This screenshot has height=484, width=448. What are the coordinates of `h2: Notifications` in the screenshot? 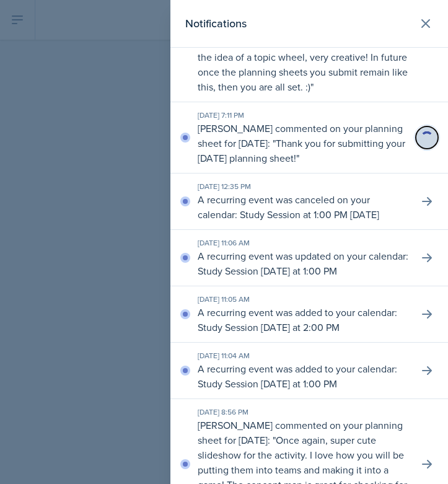 It's located at (216, 23).